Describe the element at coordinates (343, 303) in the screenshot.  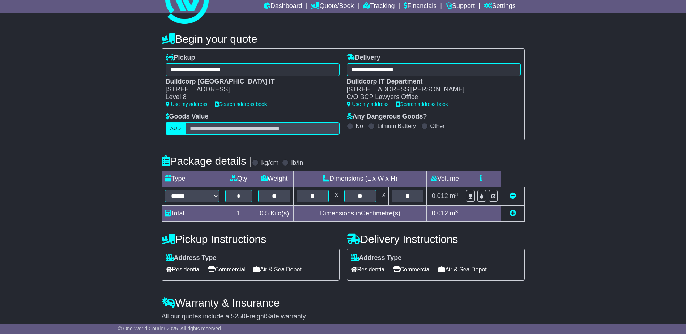
I see `h4: Warranty & Insurance` at that location.